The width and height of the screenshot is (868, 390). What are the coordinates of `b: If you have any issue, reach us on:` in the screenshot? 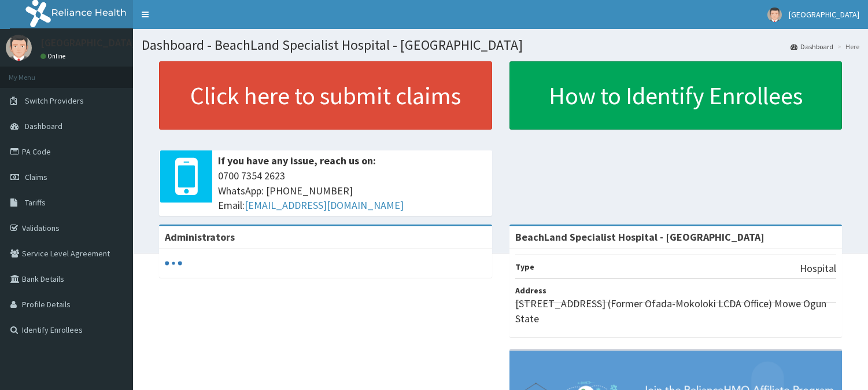 It's located at (296, 161).